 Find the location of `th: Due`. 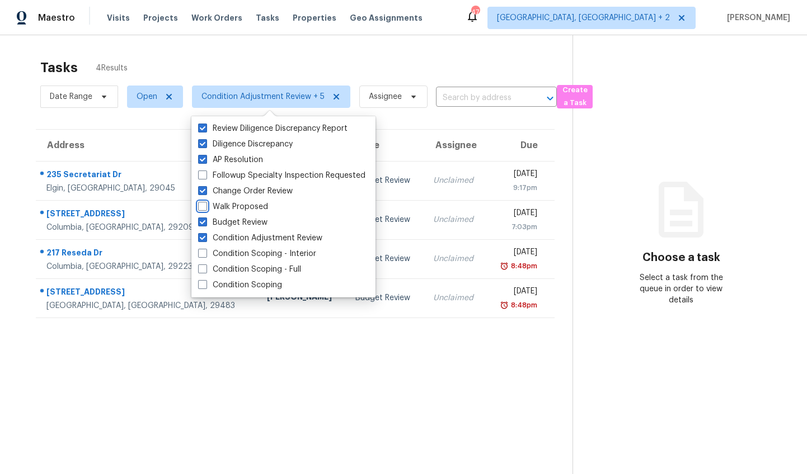

th: Due is located at coordinates (520, 145).